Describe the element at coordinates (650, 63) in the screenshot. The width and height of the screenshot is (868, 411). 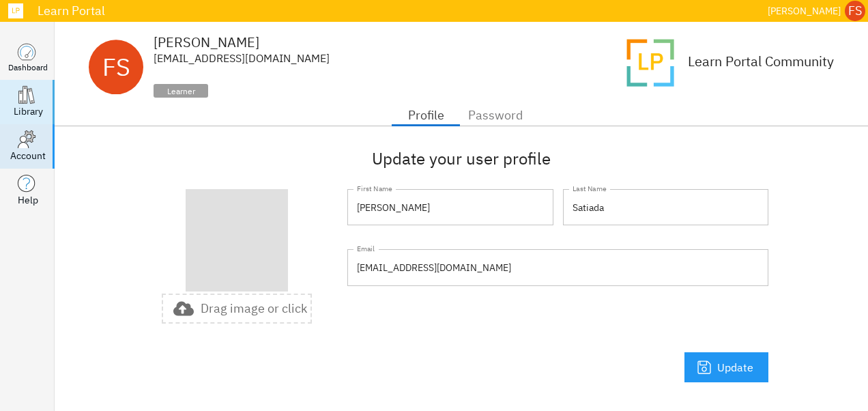
I see `img: avatar` at that location.